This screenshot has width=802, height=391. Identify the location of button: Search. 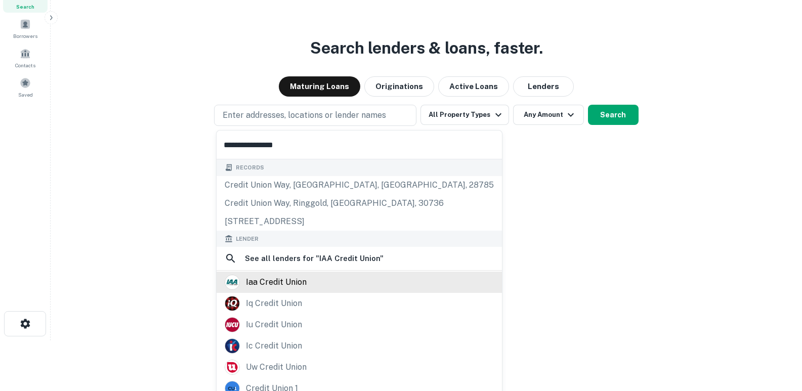
(613, 115).